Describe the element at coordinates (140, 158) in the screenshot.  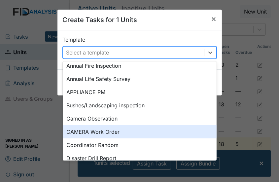
I see `div: Disaster Drill Report` at that location.